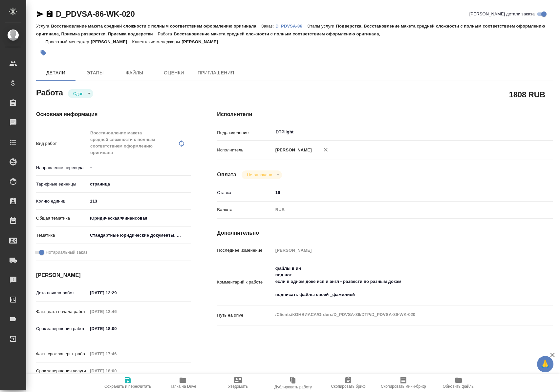 This screenshot has height=392, width=560. Describe the element at coordinates (348, 383) in the screenshot. I see `button: Скопировать бриф` at that location.